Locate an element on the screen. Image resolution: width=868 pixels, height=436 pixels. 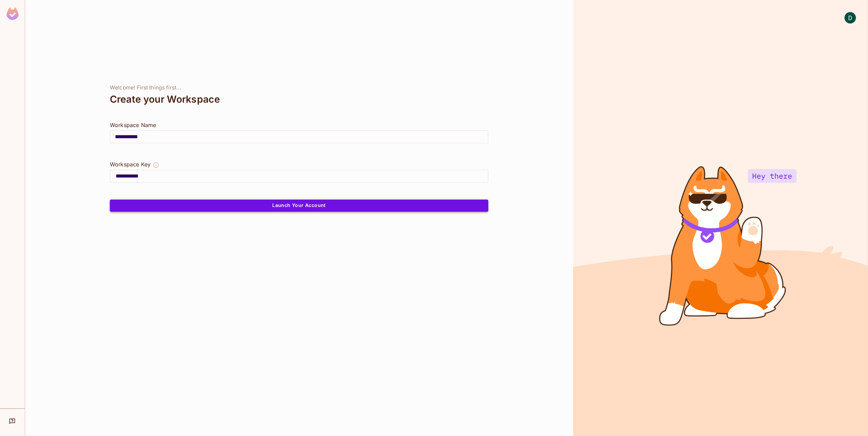
img: Dimitri Gamkrelidze is located at coordinates (850, 17).